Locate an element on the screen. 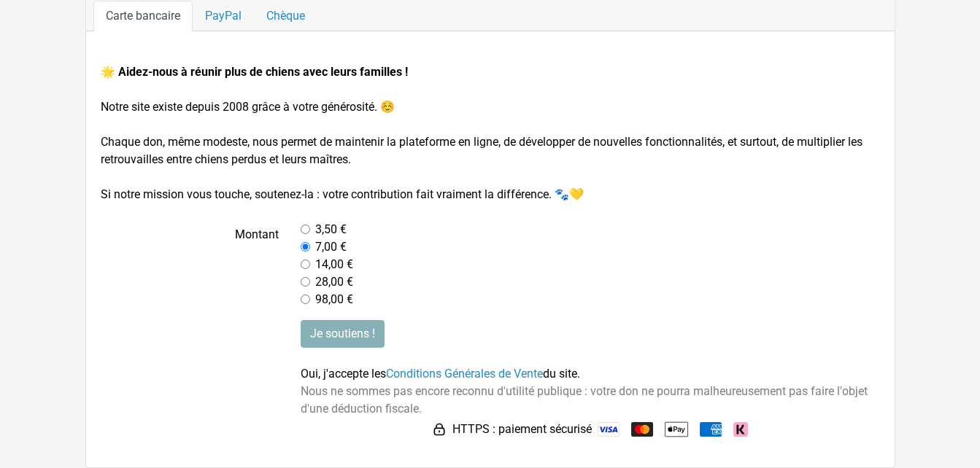 This screenshot has width=980, height=468. span: Oui, j'accepte les du site. is located at coordinates (440, 374).